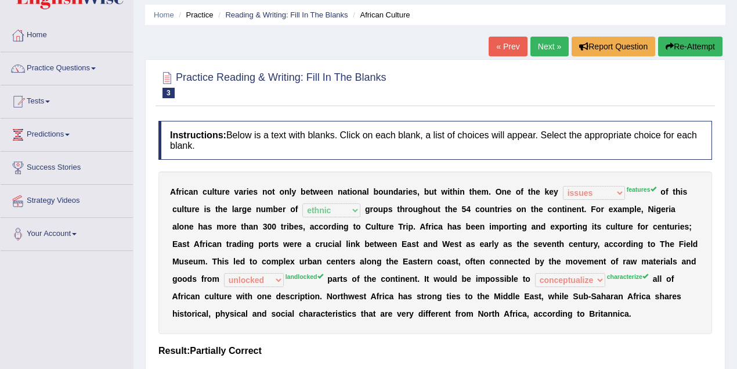  Describe the element at coordinates (303, 192) in the screenshot. I see `b: b` at that location.